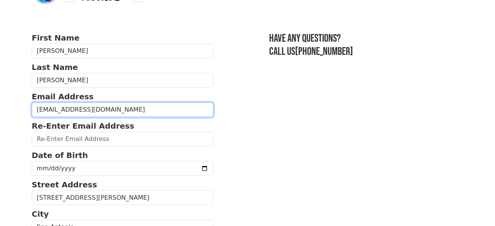 This screenshot has height=226, width=495. Describe the element at coordinates (366, 39) in the screenshot. I see `h3: Have any questions?` at that location.